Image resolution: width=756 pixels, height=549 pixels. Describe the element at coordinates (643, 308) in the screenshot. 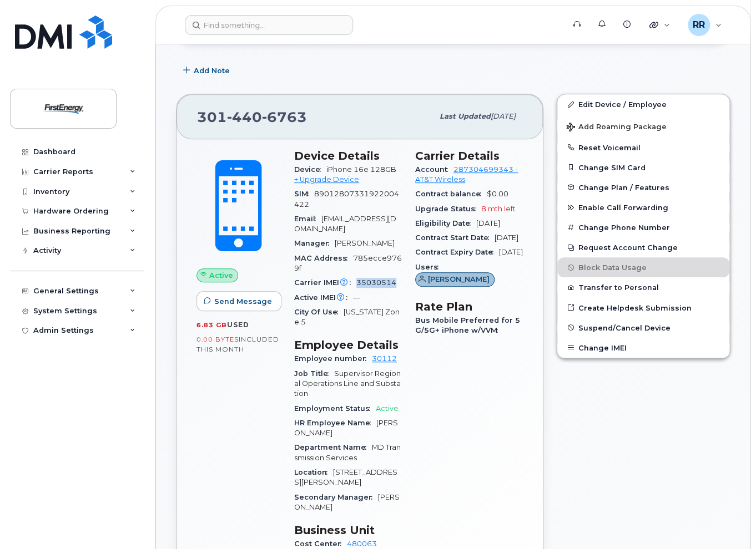

I see `a: Create Helpdesk Submission` at that location.